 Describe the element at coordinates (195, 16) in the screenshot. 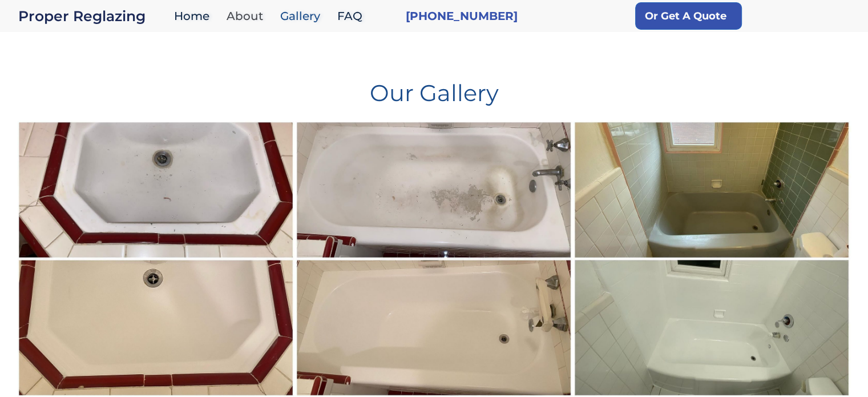

I see `a: Home` at that location.